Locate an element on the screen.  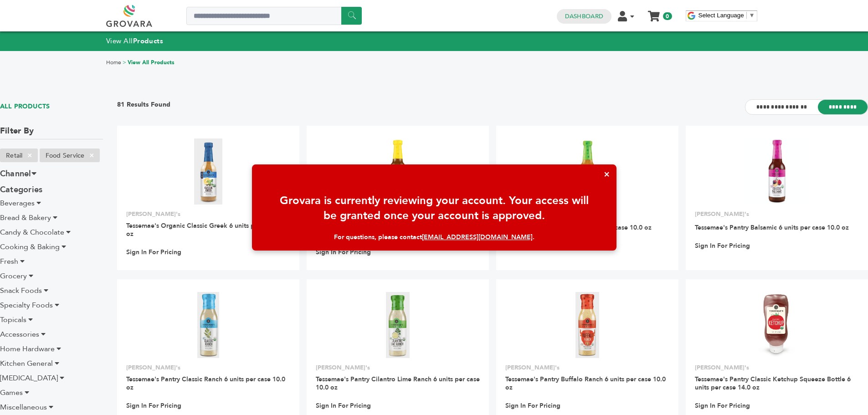
li: Food Service is located at coordinates (70, 155).